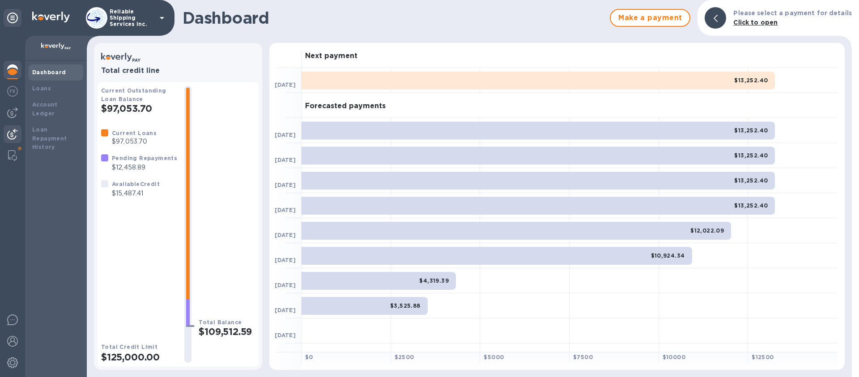  What do you see at coordinates (51, 17) in the screenshot?
I see `img: Logo` at bounding box center [51, 17].